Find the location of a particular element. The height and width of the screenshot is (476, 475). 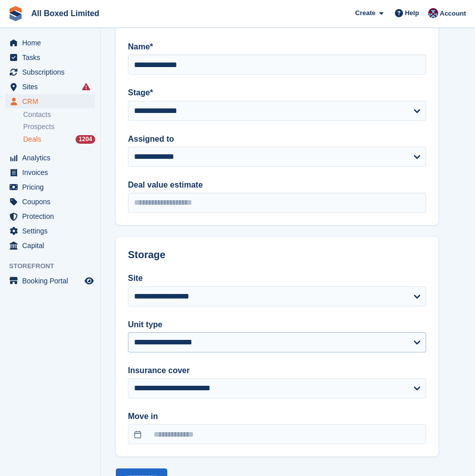

span: Sites is located at coordinates (53, 87).